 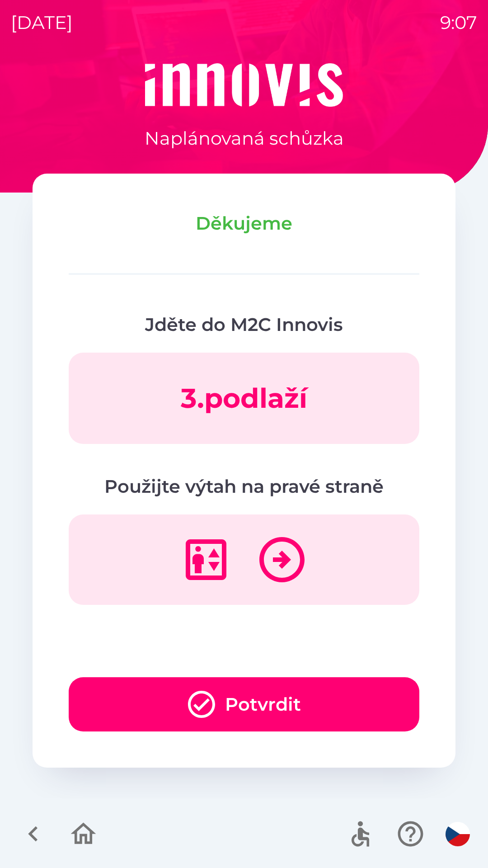 What do you see at coordinates (244, 704) in the screenshot?
I see `button: Potvrdit` at bounding box center [244, 704].